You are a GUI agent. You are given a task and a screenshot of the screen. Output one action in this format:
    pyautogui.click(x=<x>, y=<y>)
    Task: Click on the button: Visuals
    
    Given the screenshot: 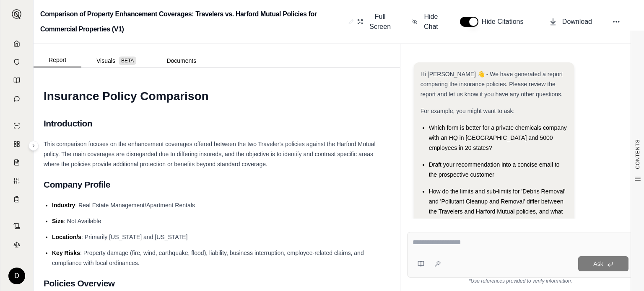 What is the action you would take?
    pyautogui.click(x=117, y=61)
    